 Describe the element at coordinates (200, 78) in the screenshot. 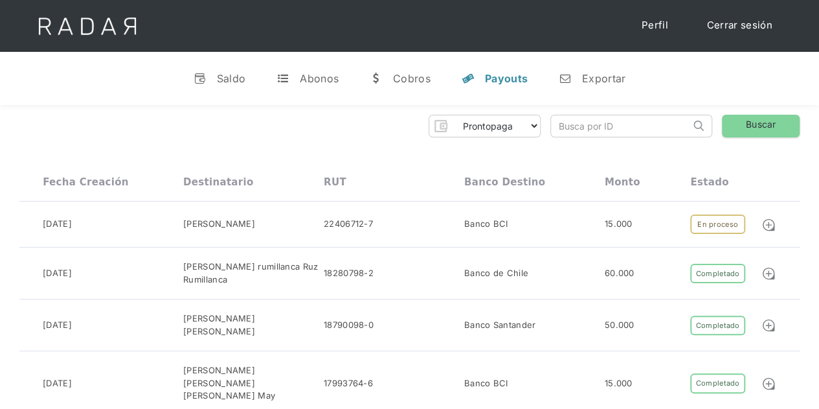

I see `div: v` at that location.